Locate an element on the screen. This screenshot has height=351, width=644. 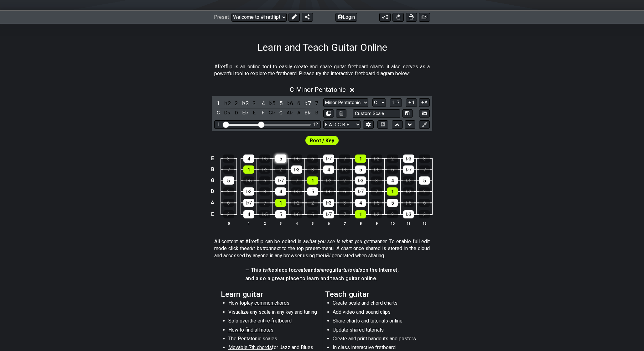
td: G is located at coordinates (213, 180).